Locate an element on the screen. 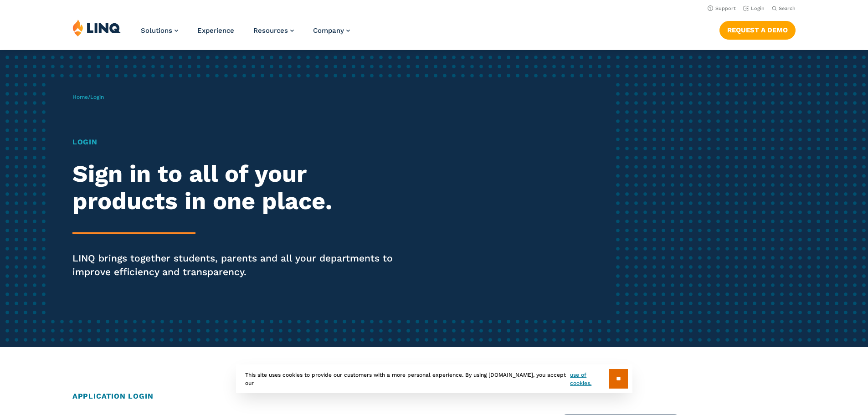 The width and height of the screenshot is (868, 415). button: Open Search Bar is located at coordinates (784, 8).